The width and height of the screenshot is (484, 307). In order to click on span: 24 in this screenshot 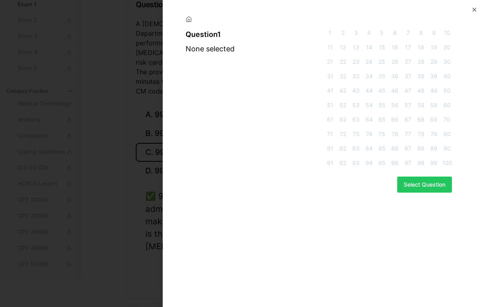, I will do `click(369, 62)`.